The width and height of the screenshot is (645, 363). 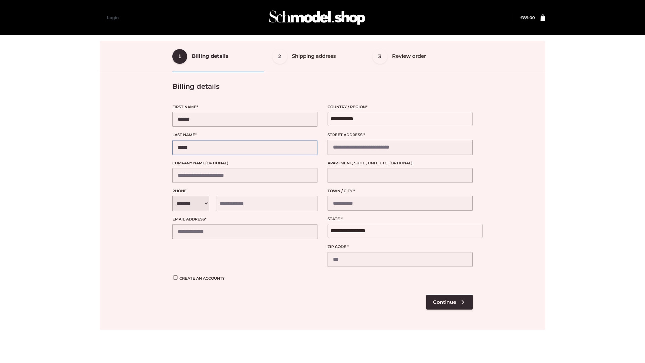 I want to click on img: Schmodel Admin 964, so click(x=317, y=17).